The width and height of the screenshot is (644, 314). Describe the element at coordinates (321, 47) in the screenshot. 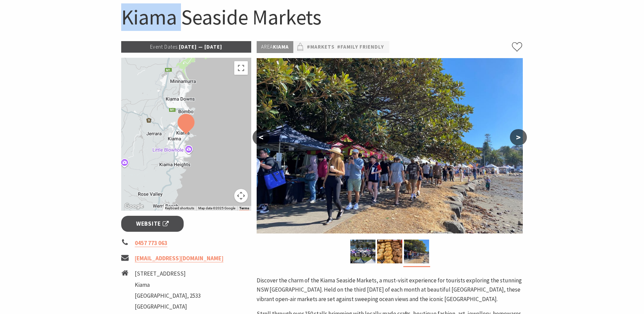

I see `a: #Markets` at that location.